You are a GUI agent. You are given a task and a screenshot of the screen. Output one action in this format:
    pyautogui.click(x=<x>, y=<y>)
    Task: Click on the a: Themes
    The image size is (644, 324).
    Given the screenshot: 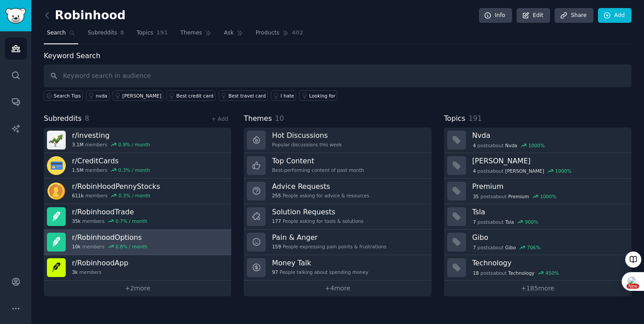 What is the action you would take?
    pyautogui.click(x=196, y=35)
    